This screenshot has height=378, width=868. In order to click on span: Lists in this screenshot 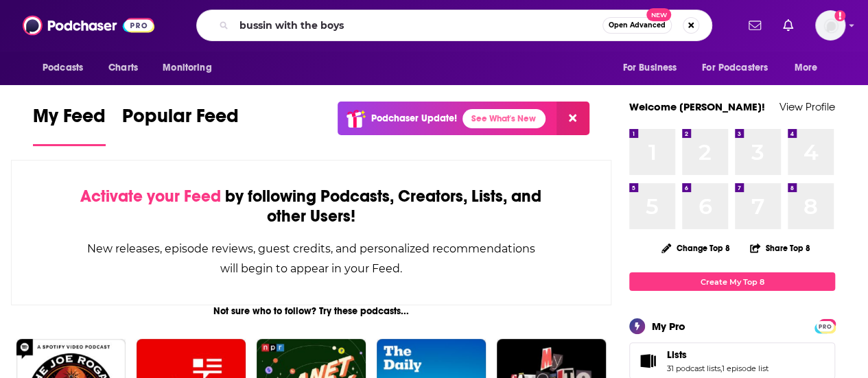, I will do `click(676, 355)`.